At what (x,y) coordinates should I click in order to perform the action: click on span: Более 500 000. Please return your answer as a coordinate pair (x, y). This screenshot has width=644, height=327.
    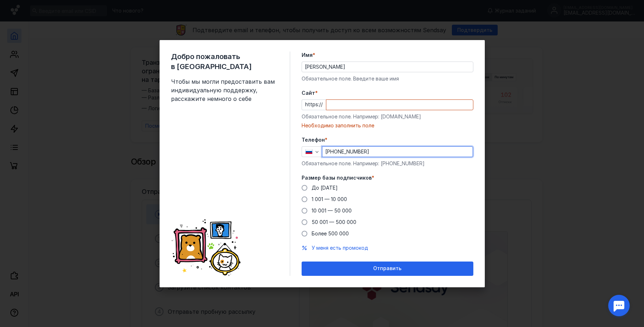
    Looking at the image, I should click on (330, 233).